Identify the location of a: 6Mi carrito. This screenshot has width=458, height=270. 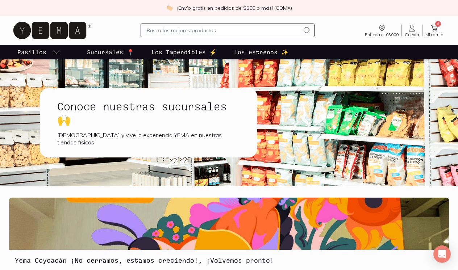
(435, 30).